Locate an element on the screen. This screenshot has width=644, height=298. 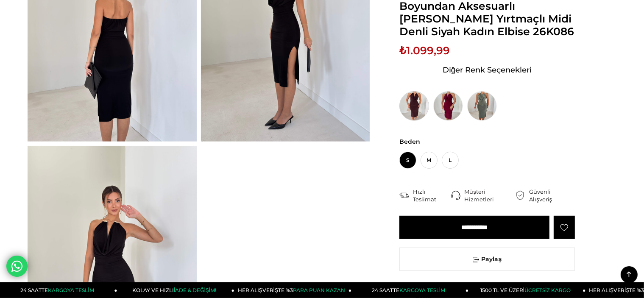
span: PARA PUAN KAZAN is located at coordinates (319, 290).